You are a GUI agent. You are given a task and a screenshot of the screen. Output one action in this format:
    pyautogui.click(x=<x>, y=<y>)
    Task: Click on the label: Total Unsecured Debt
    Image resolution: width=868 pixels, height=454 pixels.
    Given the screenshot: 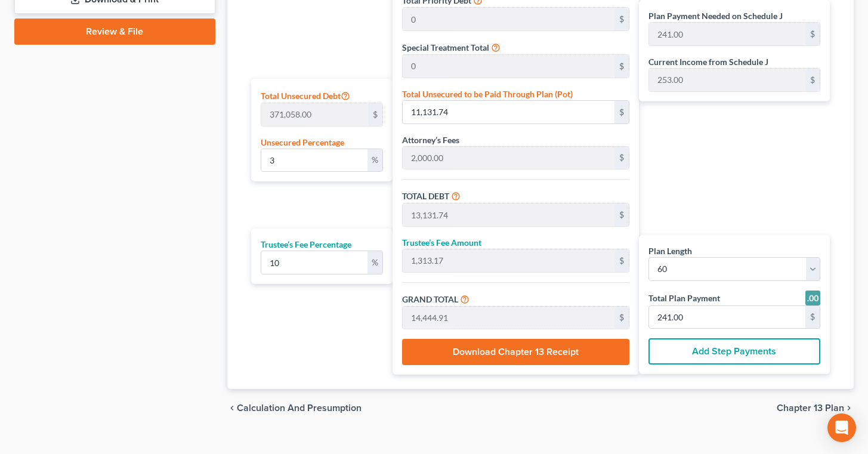 What is the action you would take?
    pyautogui.click(x=306, y=96)
    